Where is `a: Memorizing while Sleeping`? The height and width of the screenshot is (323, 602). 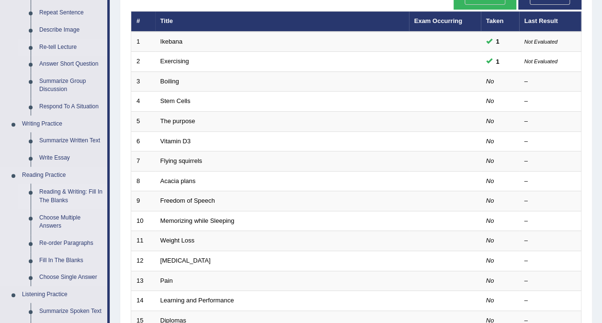
a: Memorizing while Sleeping is located at coordinates (197, 220).